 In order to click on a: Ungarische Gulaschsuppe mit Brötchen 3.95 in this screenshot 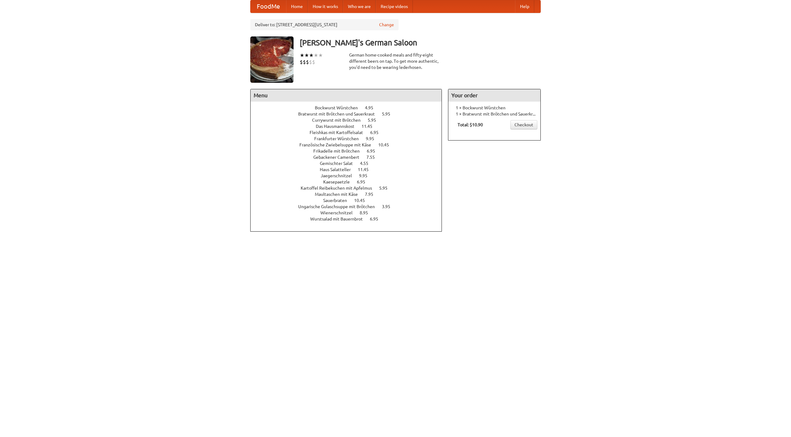, I will do `click(350, 207)`.